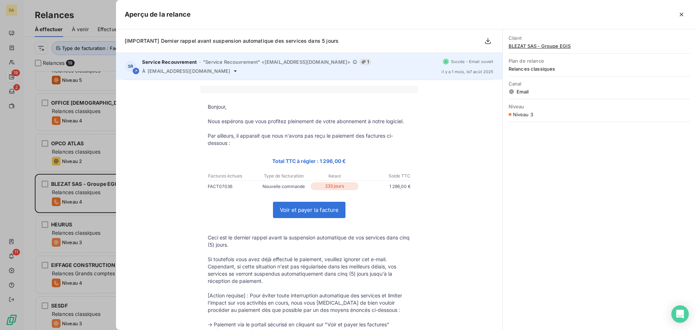 The image size is (696, 330). I want to click on h5: Aperçu de la relance, so click(158, 15).